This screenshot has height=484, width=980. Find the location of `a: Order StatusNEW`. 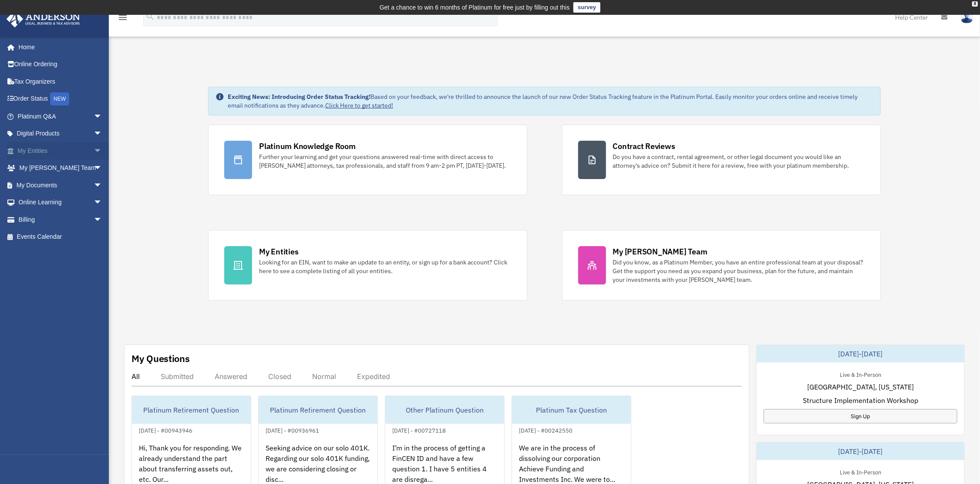

a: Order StatusNEW is located at coordinates (60, 99).